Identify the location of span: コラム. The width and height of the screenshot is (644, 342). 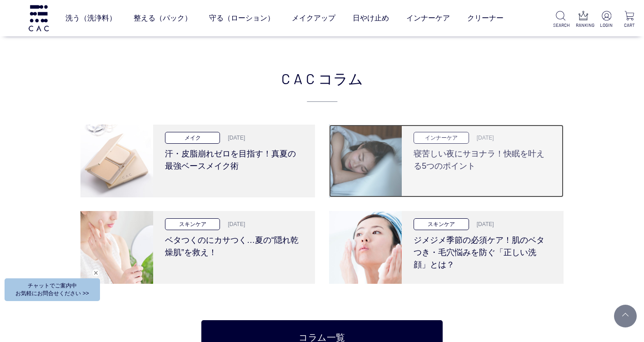
(340, 78).